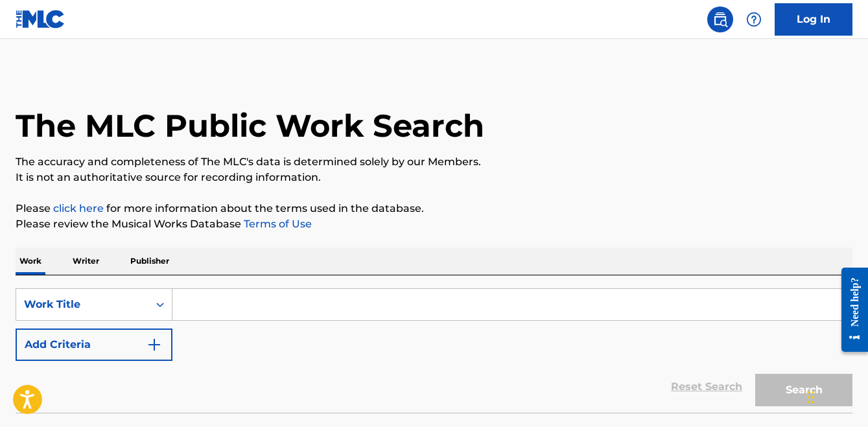  Describe the element at coordinates (94, 345) in the screenshot. I see `button: Add Criteria` at that location.